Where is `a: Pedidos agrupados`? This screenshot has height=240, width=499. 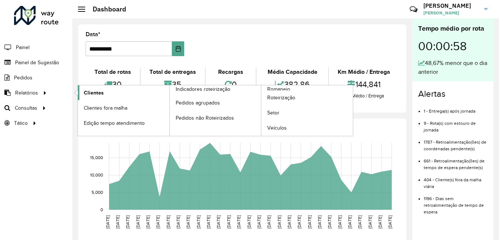
a: Pedidos agrupados is located at coordinates (215, 103).